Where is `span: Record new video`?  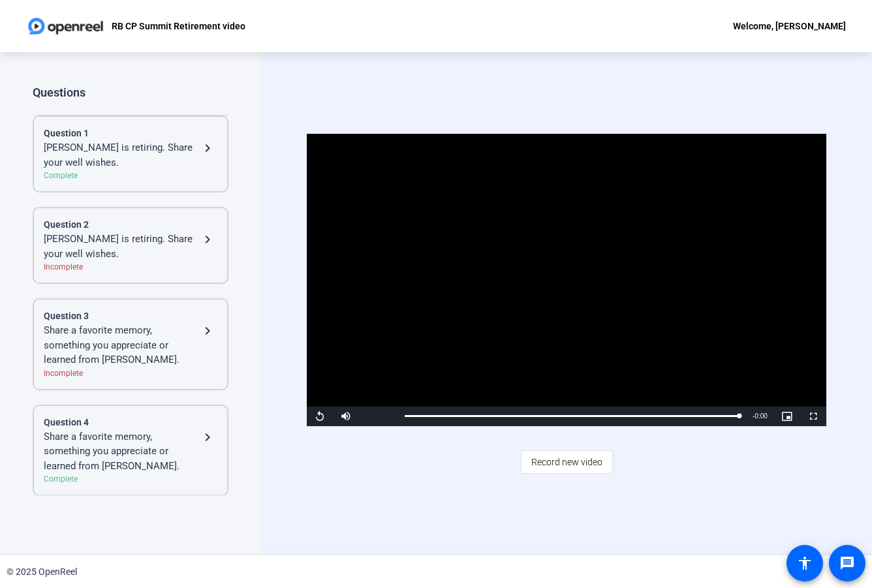
span: Record new video is located at coordinates (567, 462).